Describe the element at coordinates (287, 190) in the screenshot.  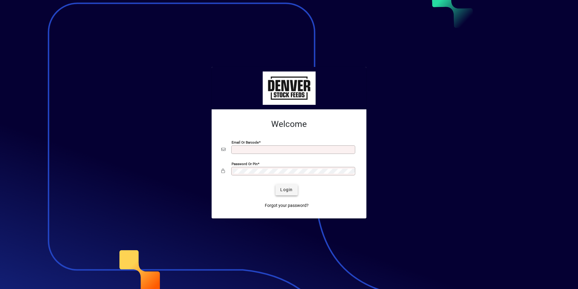
I see `button: Login` at that location.